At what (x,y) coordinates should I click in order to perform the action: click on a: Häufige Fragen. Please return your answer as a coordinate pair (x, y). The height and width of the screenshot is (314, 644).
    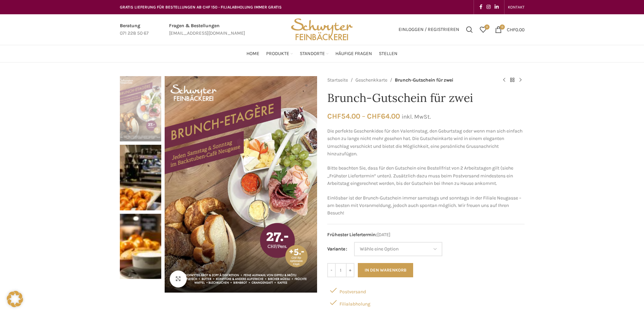
    Looking at the image, I should click on (353, 54).